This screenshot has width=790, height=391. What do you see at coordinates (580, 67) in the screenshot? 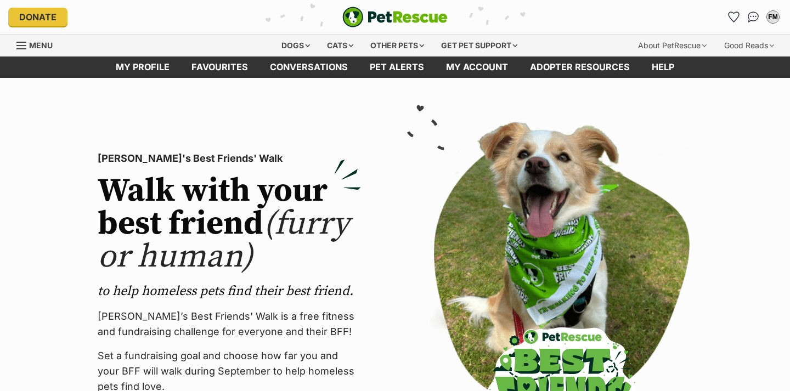
I see `a: Adopter resources` at bounding box center [580, 67].